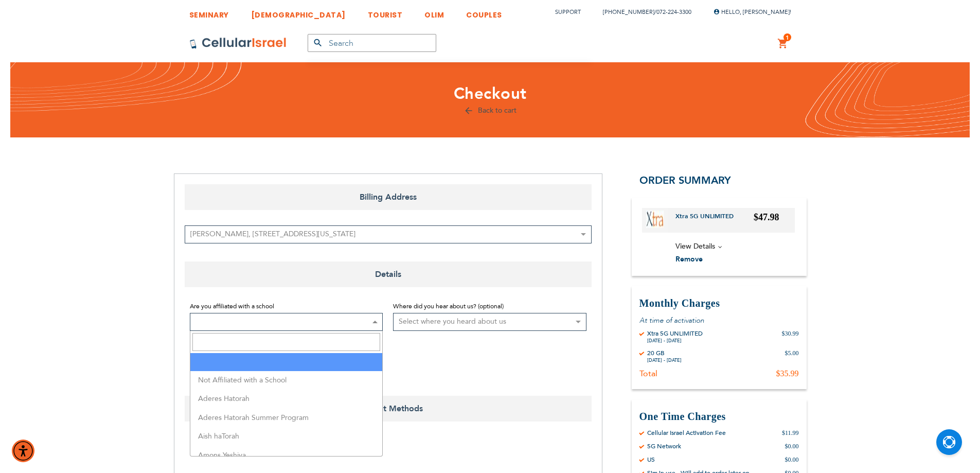 The width and height of the screenshot is (980, 473). What do you see at coordinates (674, 12) in the screenshot?
I see `a: 072-224-3300` at bounding box center [674, 12].